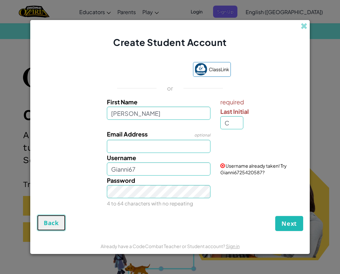 This screenshot has width=340, height=274. I want to click on span: optional, so click(202, 135).